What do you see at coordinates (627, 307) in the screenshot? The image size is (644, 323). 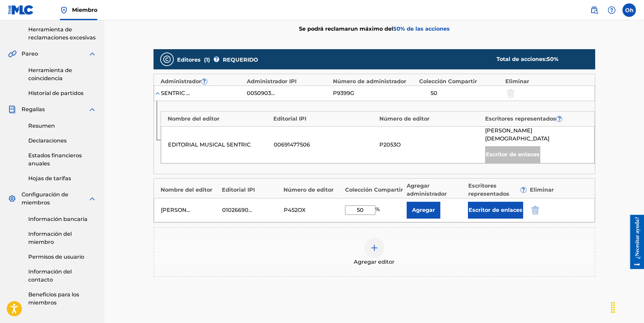 I see `div: Widget de chat` at bounding box center [627, 307].